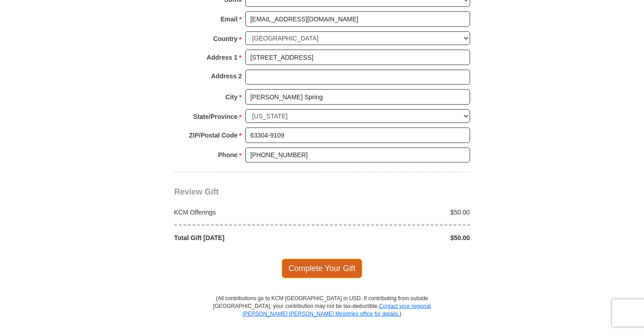 The width and height of the screenshot is (644, 333). Describe the element at coordinates (231, 97) in the screenshot. I see `strong: City` at that location.